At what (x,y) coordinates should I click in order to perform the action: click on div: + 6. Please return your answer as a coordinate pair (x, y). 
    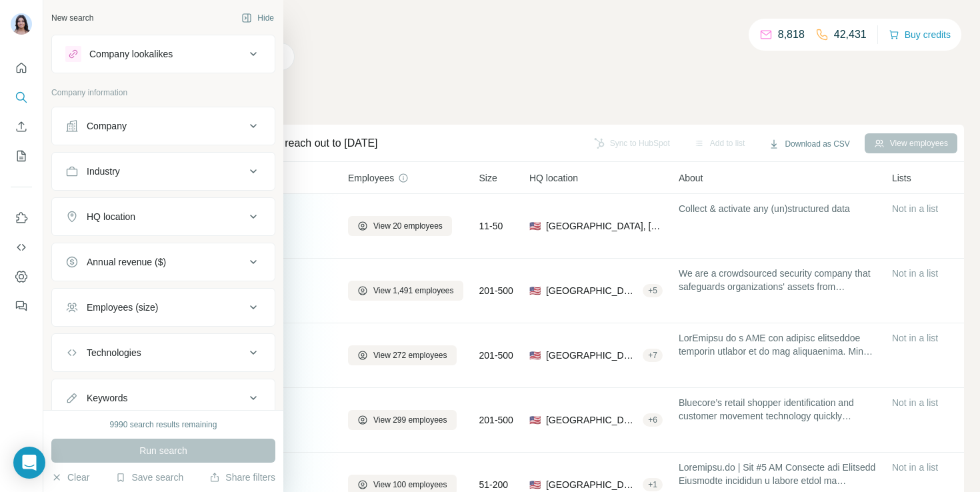
    Looking at the image, I should click on (653, 420).